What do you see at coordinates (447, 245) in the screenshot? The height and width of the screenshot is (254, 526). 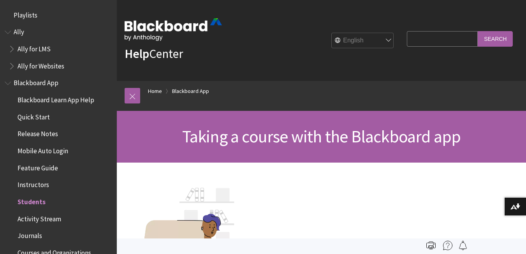 I see `img: More help` at bounding box center [447, 245].